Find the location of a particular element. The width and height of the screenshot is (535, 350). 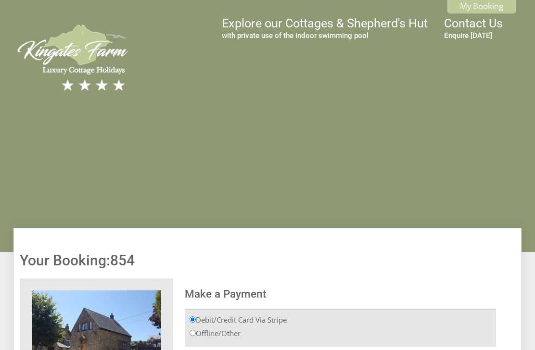

a: Your Booking: is located at coordinates (65, 260).